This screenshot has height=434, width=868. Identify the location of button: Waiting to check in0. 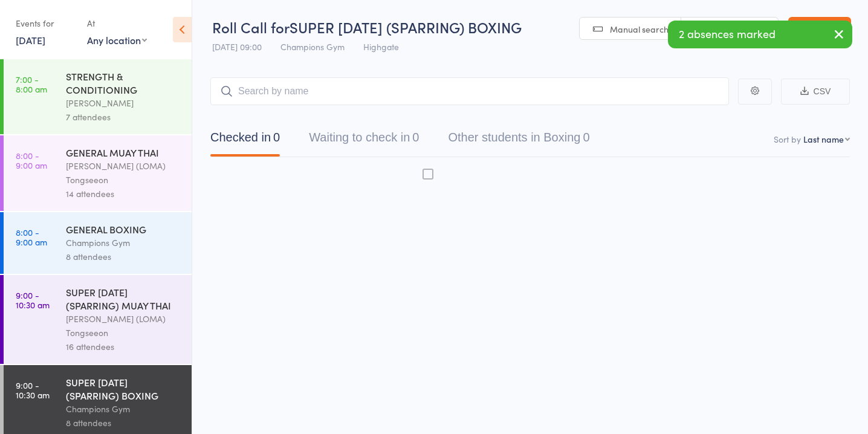
(364, 140).